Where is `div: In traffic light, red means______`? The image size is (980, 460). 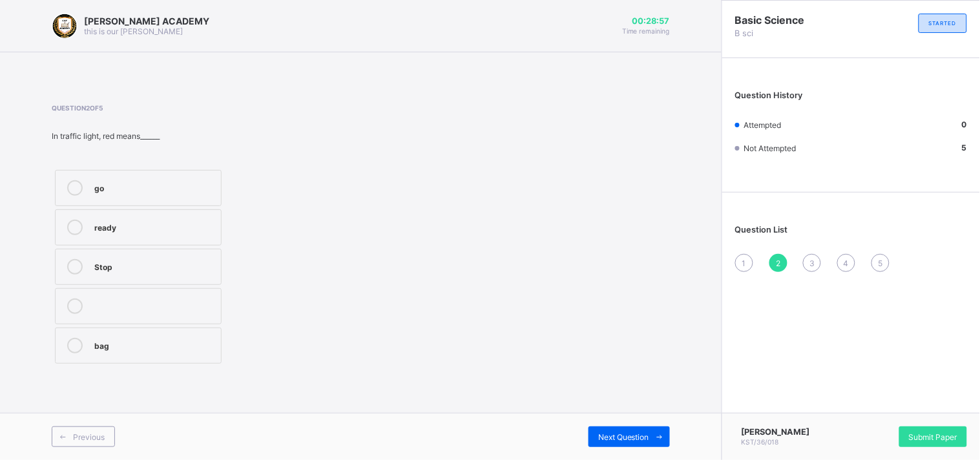
div: In traffic light, red means______ is located at coordinates (195, 136).